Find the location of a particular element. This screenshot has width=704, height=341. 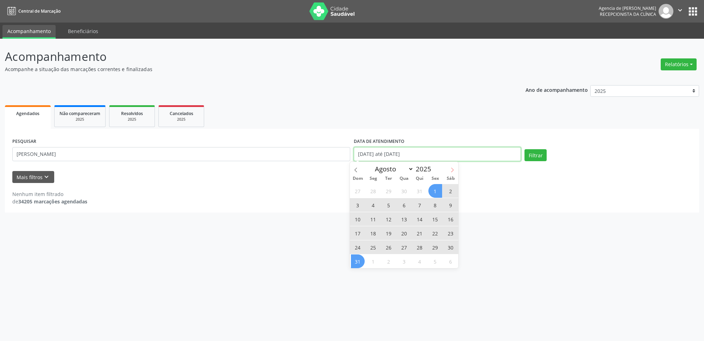

button: Relatórios is located at coordinates (679, 64).